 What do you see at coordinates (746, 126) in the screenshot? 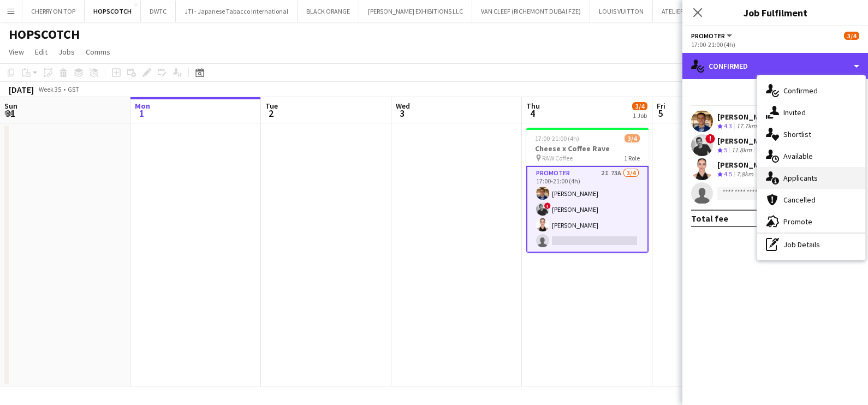
I see `div: 17.7km` at bounding box center [746, 126].